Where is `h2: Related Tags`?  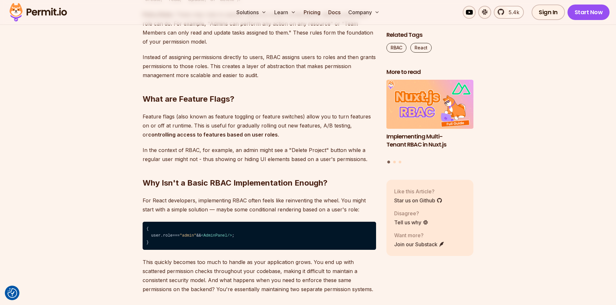 h2: Related Tags is located at coordinates (430, 35).